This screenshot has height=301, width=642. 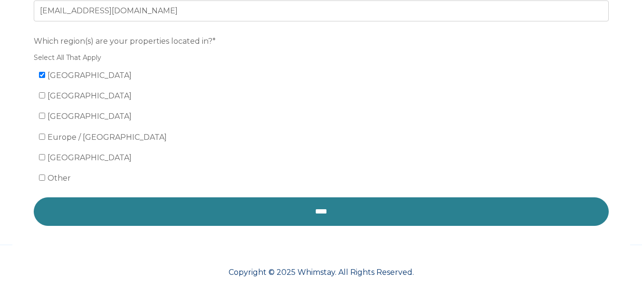 What do you see at coordinates (321, 58) in the screenshot?
I see `legend: Select All That Apply` at bounding box center [321, 58].